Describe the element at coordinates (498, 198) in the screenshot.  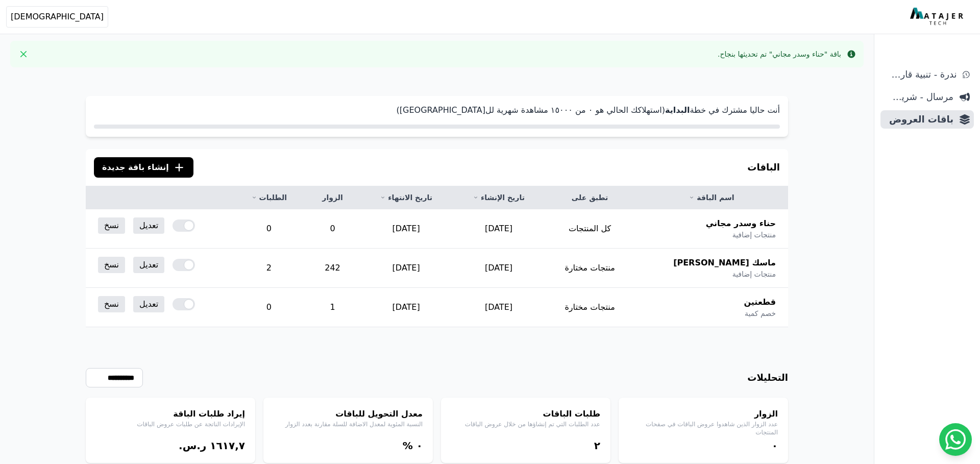
I see `a: تاريخ الإنشاء` at that location.